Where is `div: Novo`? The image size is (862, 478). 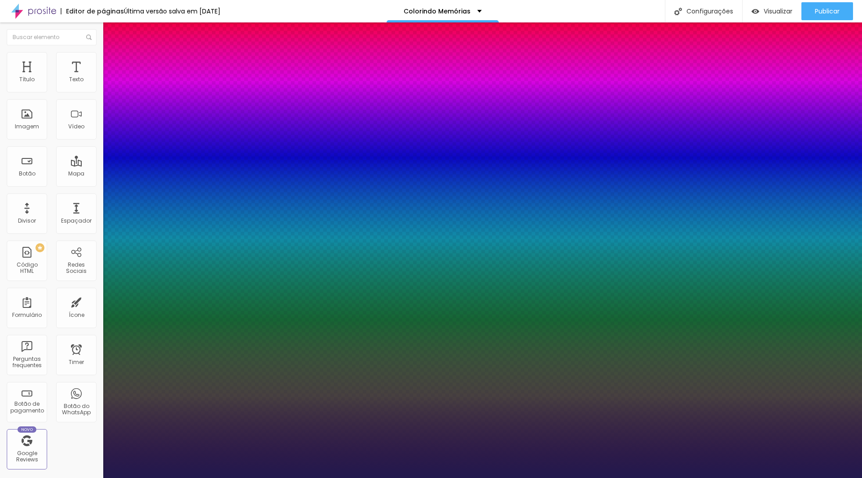 div: Novo is located at coordinates (27, 430).